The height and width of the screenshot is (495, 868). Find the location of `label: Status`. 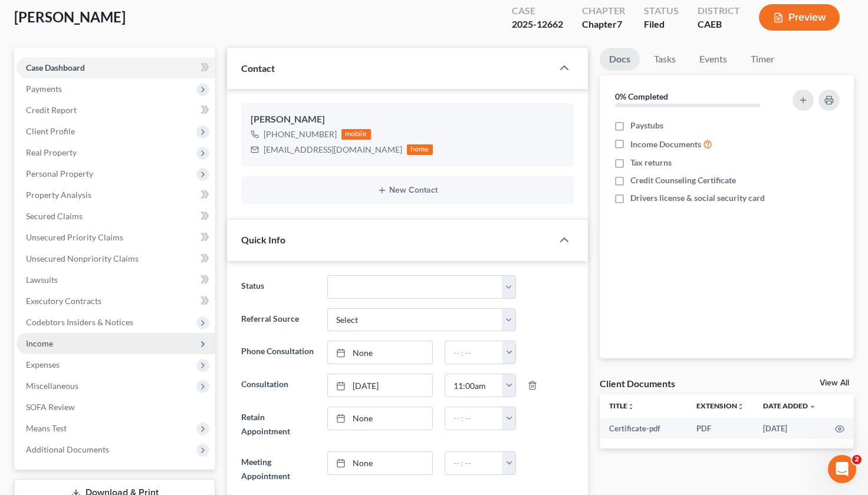

label: Status is located at coordinates (278, 287).